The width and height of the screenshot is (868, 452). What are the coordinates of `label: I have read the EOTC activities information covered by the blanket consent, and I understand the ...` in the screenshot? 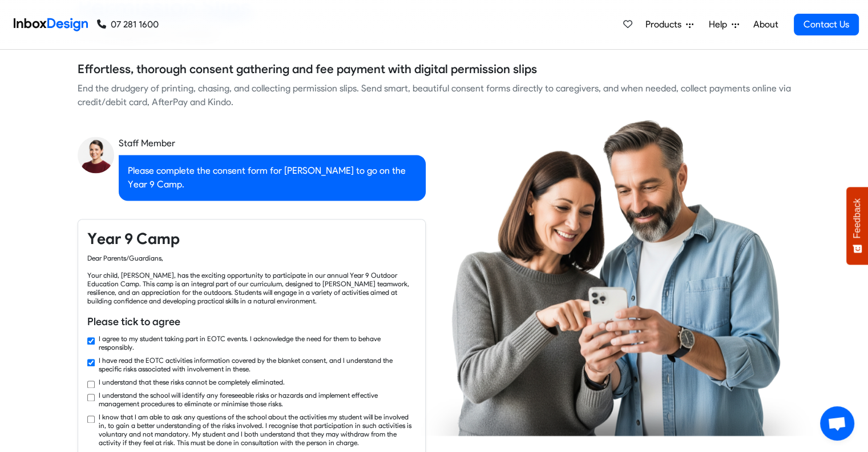 It's located at (257, 364).